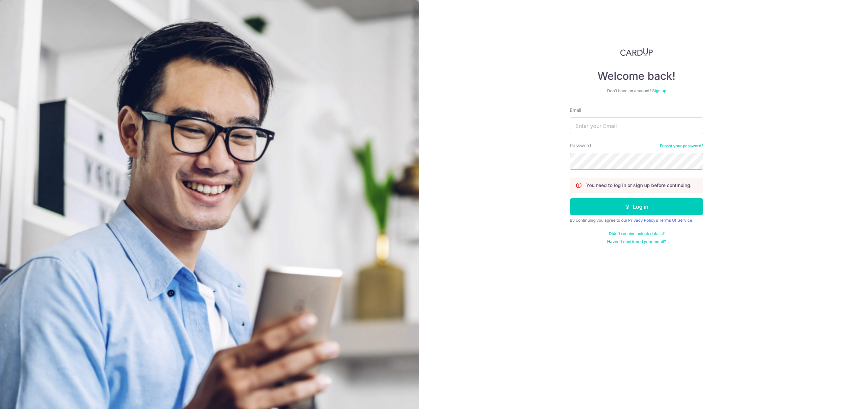  Describe the element at coordinates (636, 220) in the screenshot. I see `div: By continuing you agree to our &` at that location.